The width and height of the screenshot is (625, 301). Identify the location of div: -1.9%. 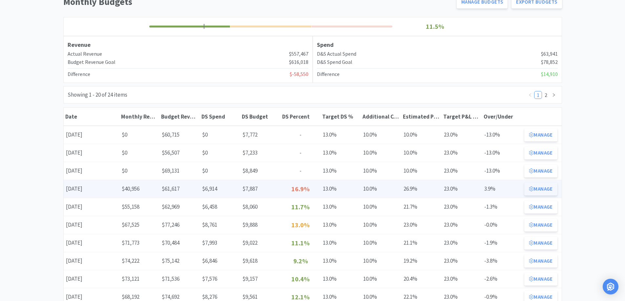
(502, 243).